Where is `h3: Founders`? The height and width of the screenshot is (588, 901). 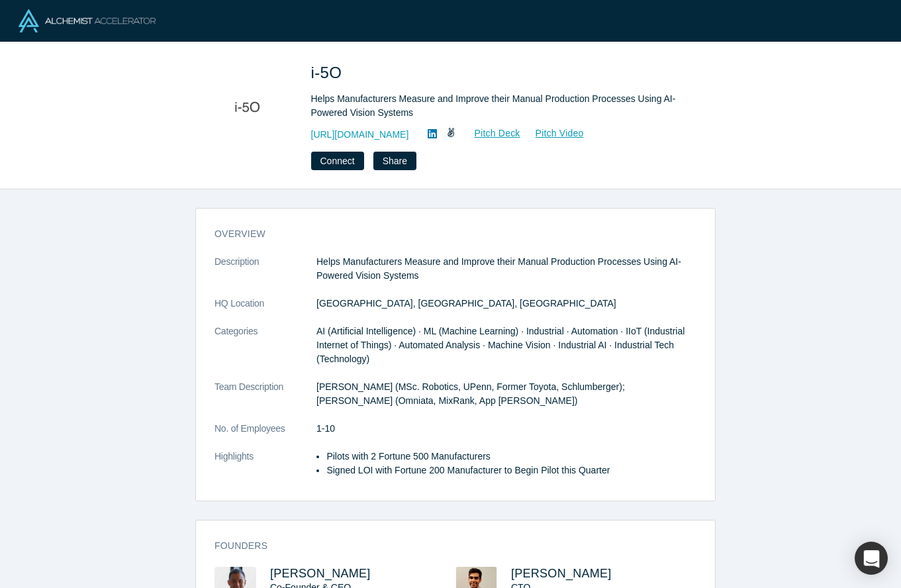
h3: Founders is located at coordinates (446, 546).